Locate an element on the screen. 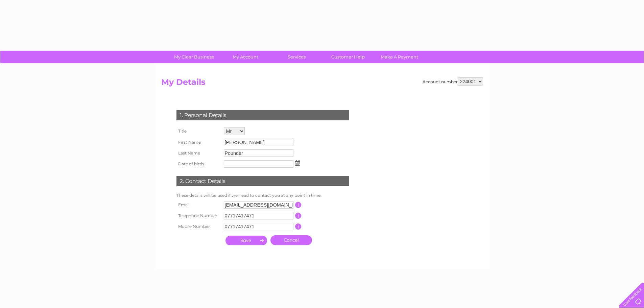  th: Date of birth is located at coordinates (199, 164).